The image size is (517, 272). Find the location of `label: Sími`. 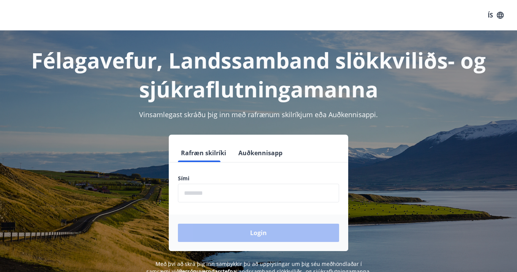

label: Sími is located at coordinates (258, 178).